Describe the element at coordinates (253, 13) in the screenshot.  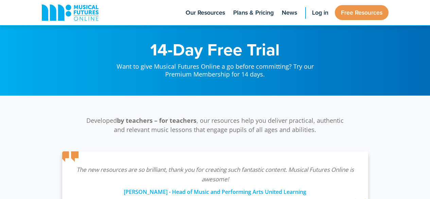
I see `span: Plans & Pricing` at that location.